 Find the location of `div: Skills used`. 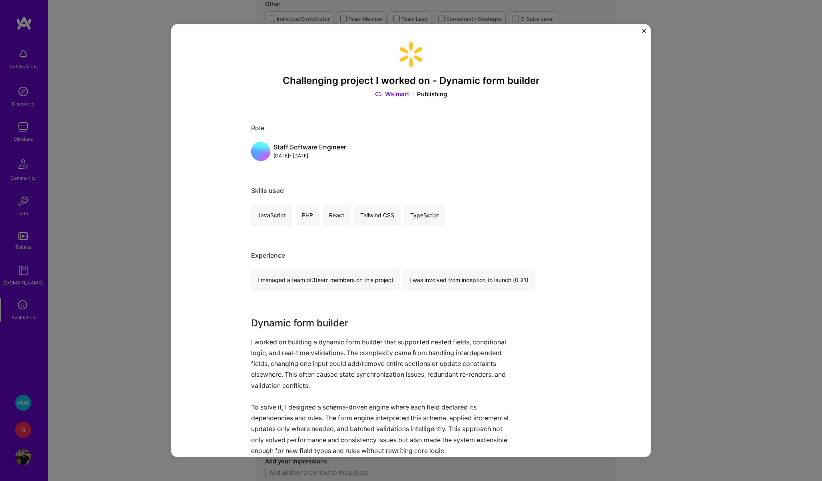

div: Skills used is located at coordinates (411, 191).